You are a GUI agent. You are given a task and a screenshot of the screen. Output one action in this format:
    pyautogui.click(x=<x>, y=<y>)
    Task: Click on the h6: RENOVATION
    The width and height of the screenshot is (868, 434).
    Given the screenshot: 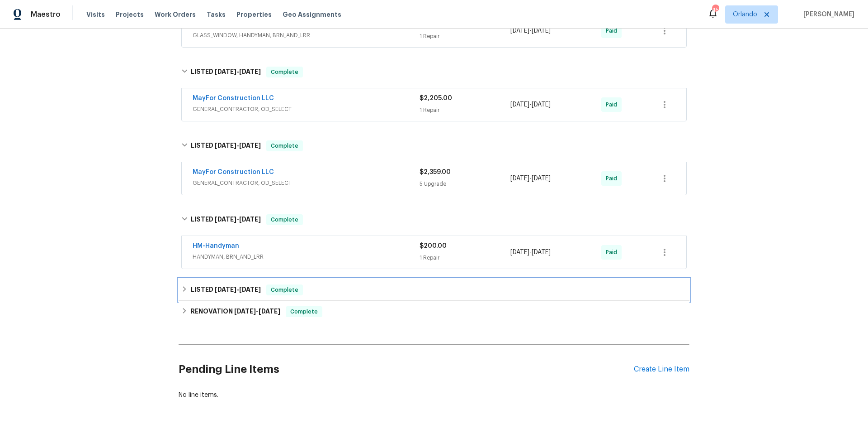 What is the action you would take?
    pyautogui.click(x=235, y=311)
    